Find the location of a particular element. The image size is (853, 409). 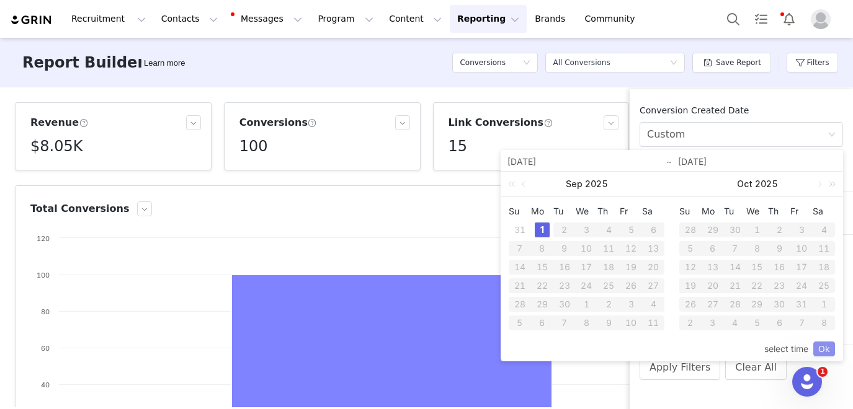

button: Search is located at coordinates (733, 19).